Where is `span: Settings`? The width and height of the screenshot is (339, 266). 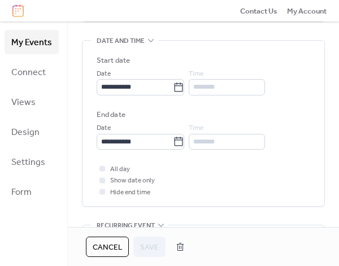 span: Settings is located at coordinates (28, 162).